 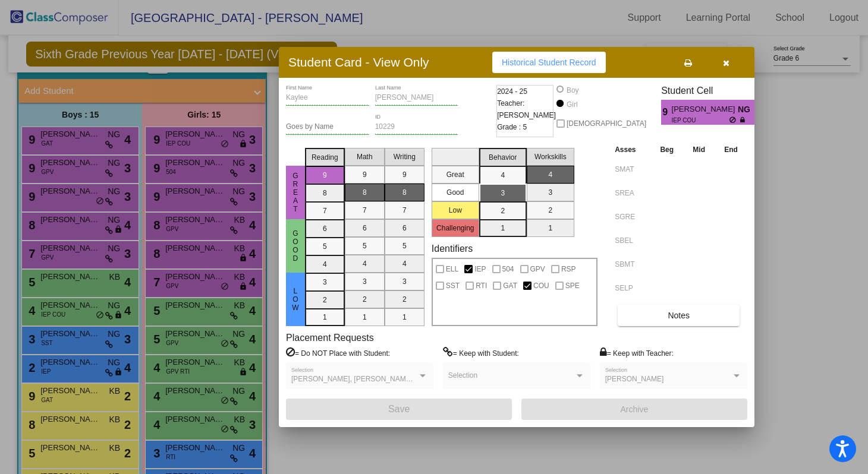 I want to click on span: GAT, so click(x=510, y=286).